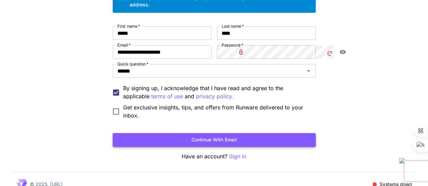  What do you see at coordinates (214, 140) in the screenshot?
I see `button: Continue with email` at bounding box center [214, 140].